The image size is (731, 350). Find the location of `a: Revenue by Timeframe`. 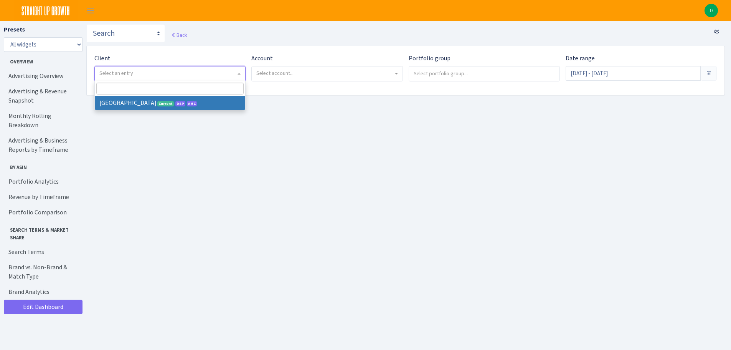

a: Revenue by Timeframe is located at coordinates (42, 197).